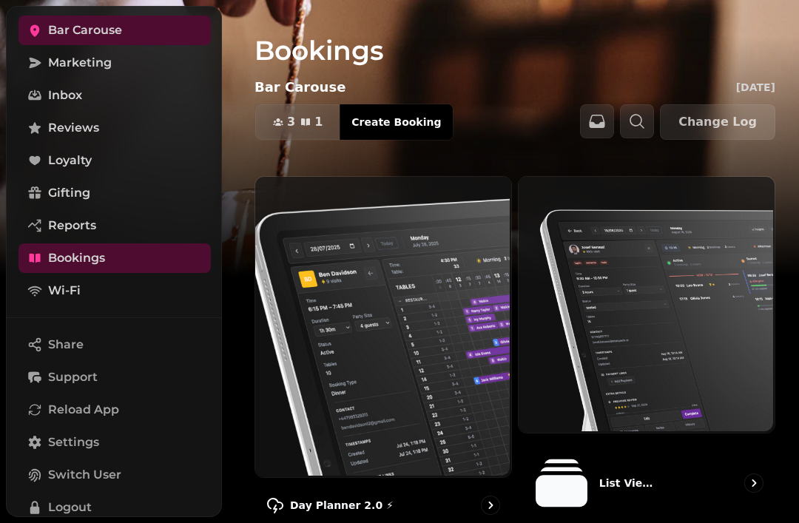  Describe the element at coordinates (115, 345) in the screenshot. I see `button: Share` at that location.